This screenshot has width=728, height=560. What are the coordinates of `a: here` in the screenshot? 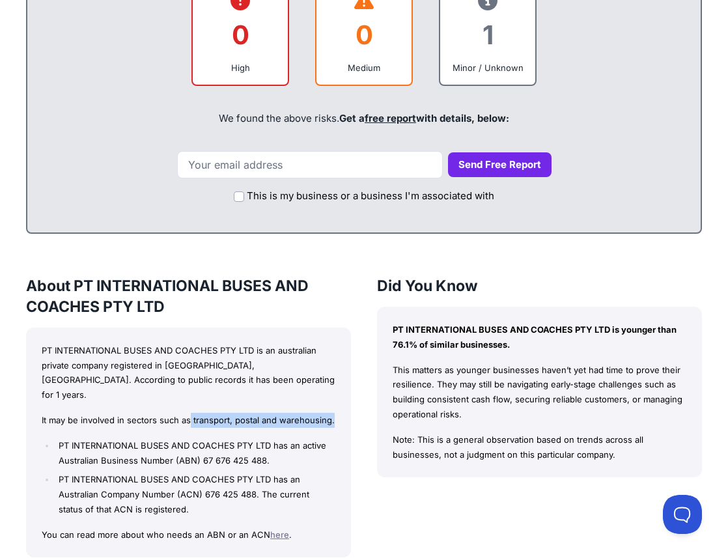 It's located at (279, 534).